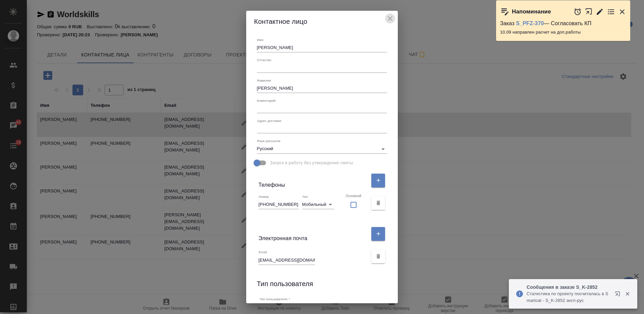 This screenshot has height=314, width=644. I want to click on p: Сообщения в заказе S_K-2852, so click(569, 287).